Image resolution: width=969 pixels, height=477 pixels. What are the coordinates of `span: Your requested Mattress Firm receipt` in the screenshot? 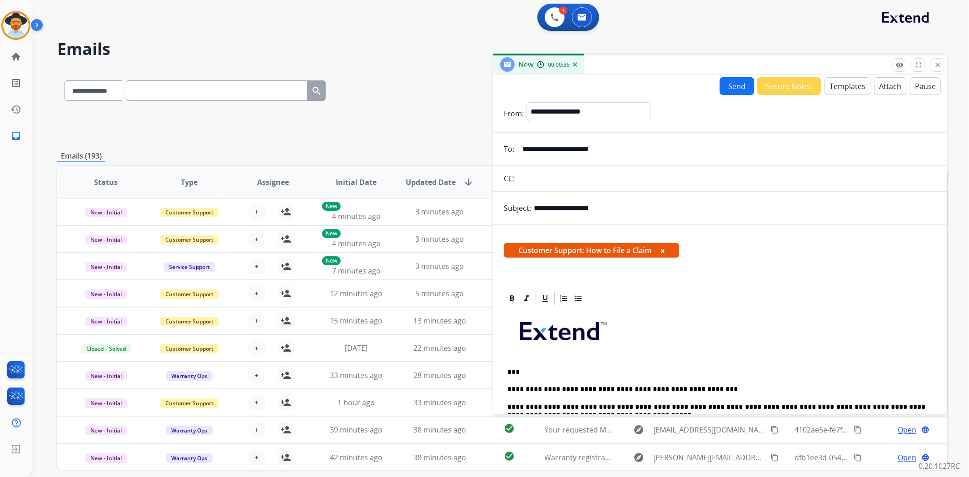 It's located at (609, 430).